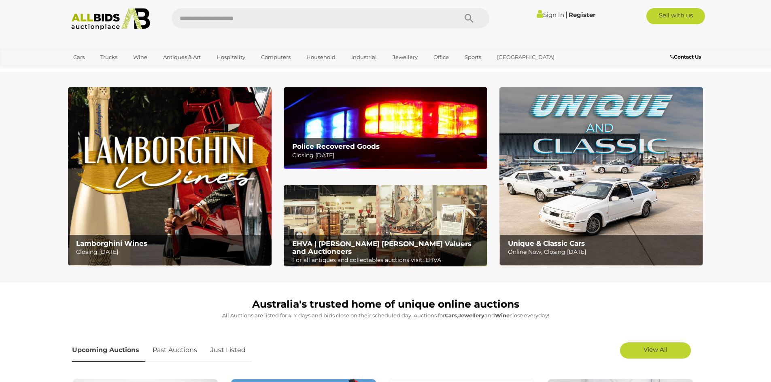  I want to click on a: Antiques & Art, so click(182, 57).